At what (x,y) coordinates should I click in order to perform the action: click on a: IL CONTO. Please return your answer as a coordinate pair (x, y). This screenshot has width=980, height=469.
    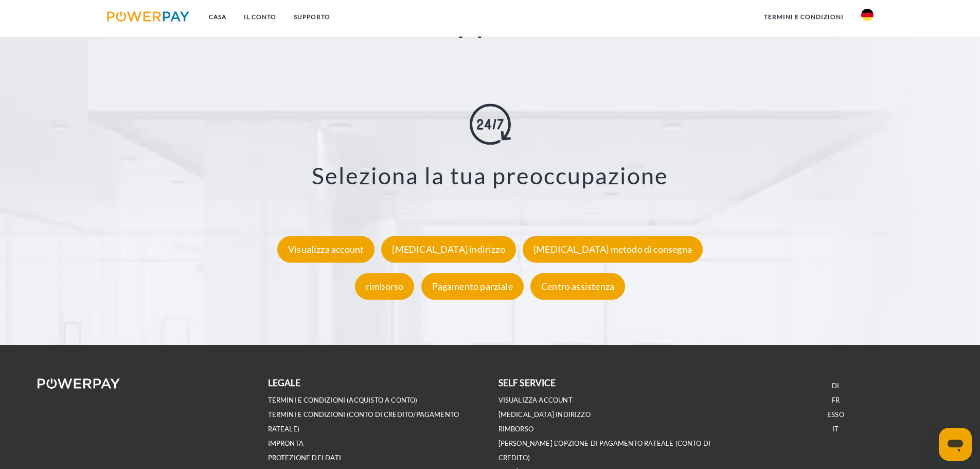
    Looking at the image, I should click on (260, 17).